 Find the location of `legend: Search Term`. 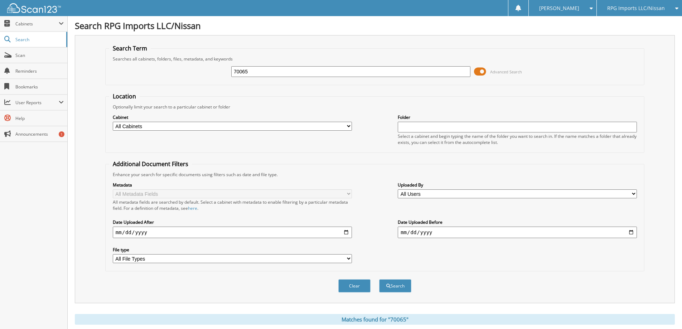

legend: Search Term is located at coordinates (130, 48).